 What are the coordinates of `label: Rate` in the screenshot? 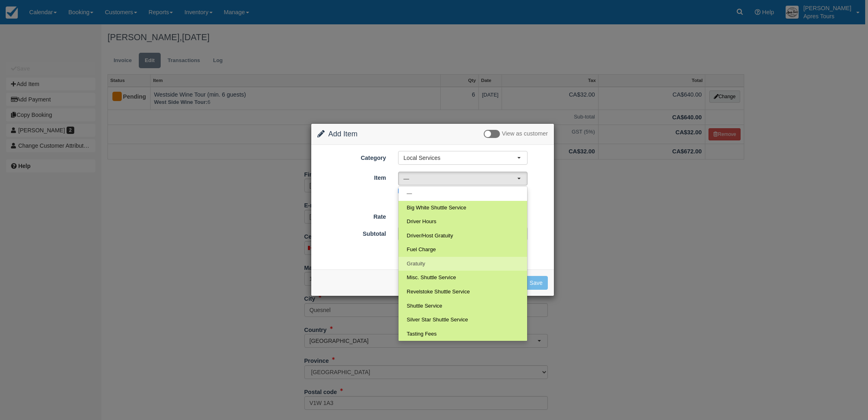 It's located at (351, 215).